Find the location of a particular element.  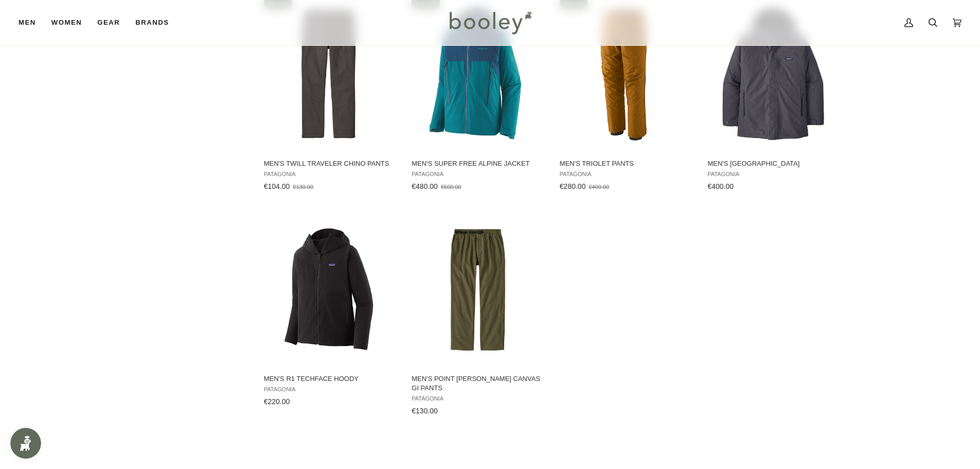

img: Patagonia Men's Twill Traveler Chino Pants Forge Grey - Booley Galway is located at coordinates (330, 74).